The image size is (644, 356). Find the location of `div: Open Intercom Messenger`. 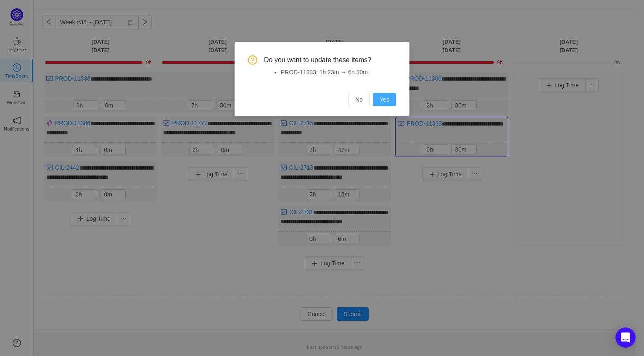

div: Open Intercom Messenger is located at coordinates (625, 338).